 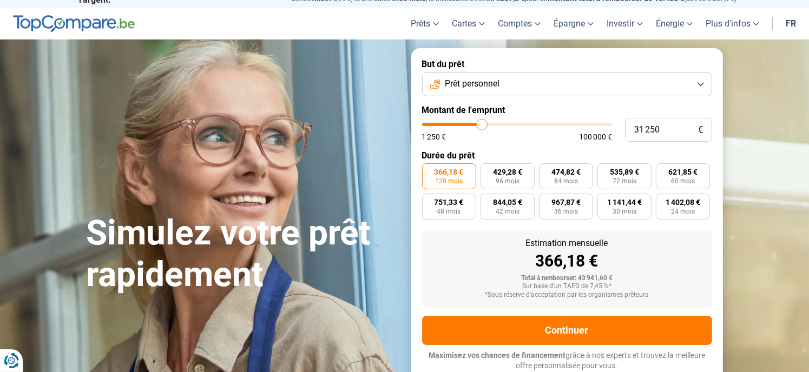 What do you see at coordinates (791, 23) in the screenshot?
I see `a: fr` at bounding box center [791, 23].